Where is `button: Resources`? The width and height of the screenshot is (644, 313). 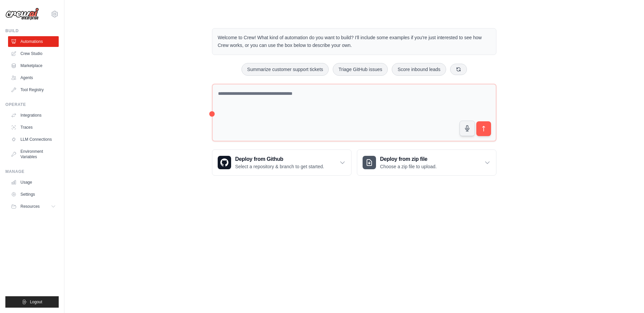
button: Resources is located at coordinates (33, 207).